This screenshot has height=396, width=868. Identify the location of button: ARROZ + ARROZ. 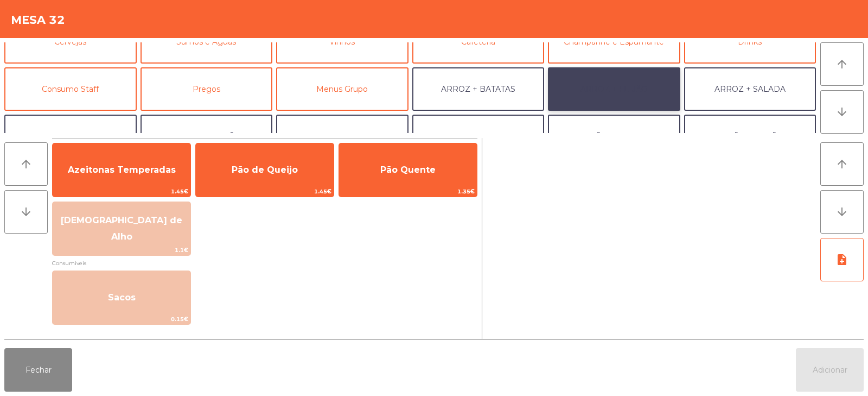
(70, 136).